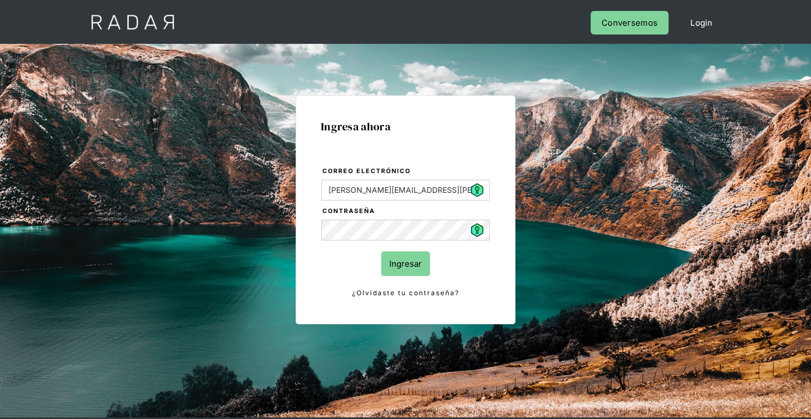  What do you see at coordinates (406, 172) in the screenshot?
I see `label: Correo electrónico` at bounding box center [406, 172].